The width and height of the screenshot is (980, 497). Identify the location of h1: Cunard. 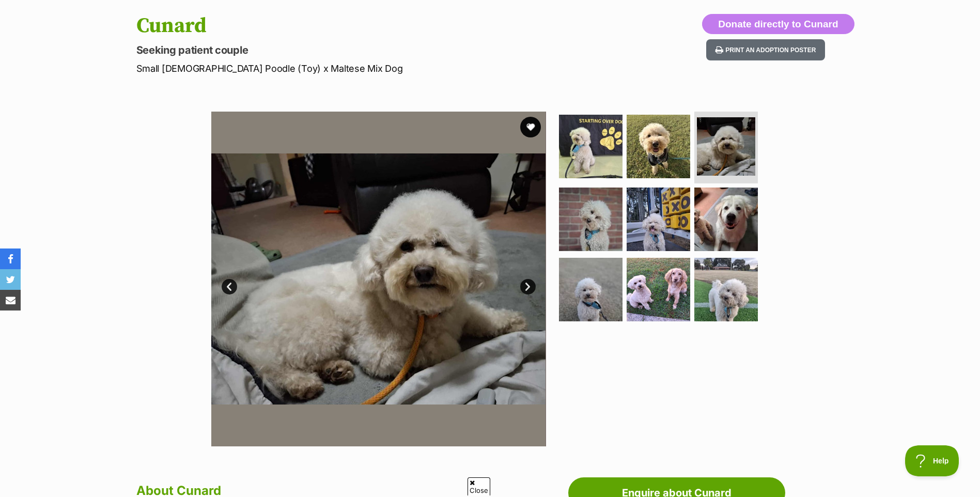
(354, 26).